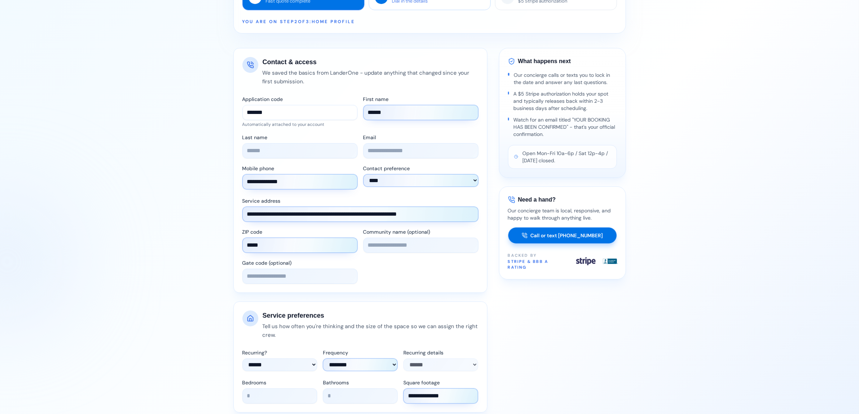 The image size is (859, 414). Describe the element at coordinates (252, 232) in the screenshot. I see `label: ZIP code` at that location.